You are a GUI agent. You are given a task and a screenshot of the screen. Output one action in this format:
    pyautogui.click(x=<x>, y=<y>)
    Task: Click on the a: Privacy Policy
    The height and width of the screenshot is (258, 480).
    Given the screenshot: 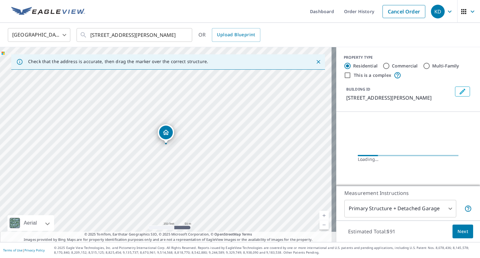 What is the action you would take?
    pyautogui.click(x=34, y=250)
    